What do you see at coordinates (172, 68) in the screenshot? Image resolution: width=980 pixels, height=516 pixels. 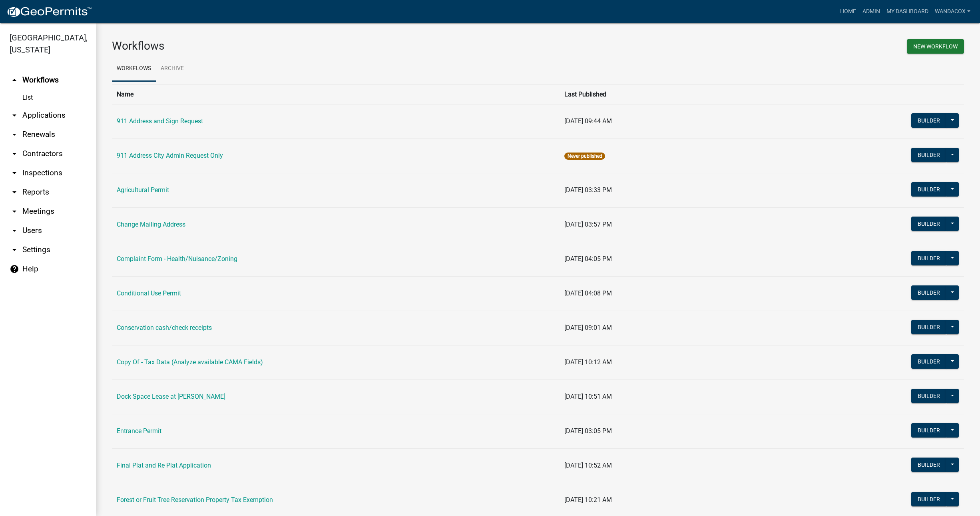 I see `a: Archive` at bounding box center [172, 68].